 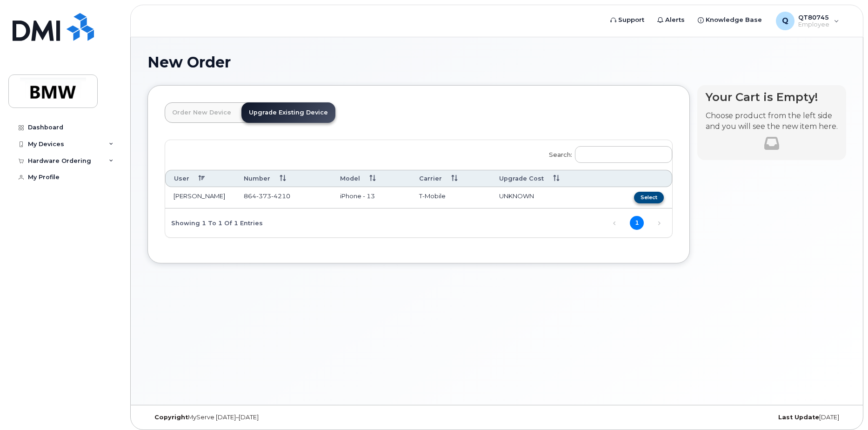 What do you see at coordinates (288, 112) in the screenshot?
I see `a: Upgrade Existing Device` at bounding box center [288, 112].